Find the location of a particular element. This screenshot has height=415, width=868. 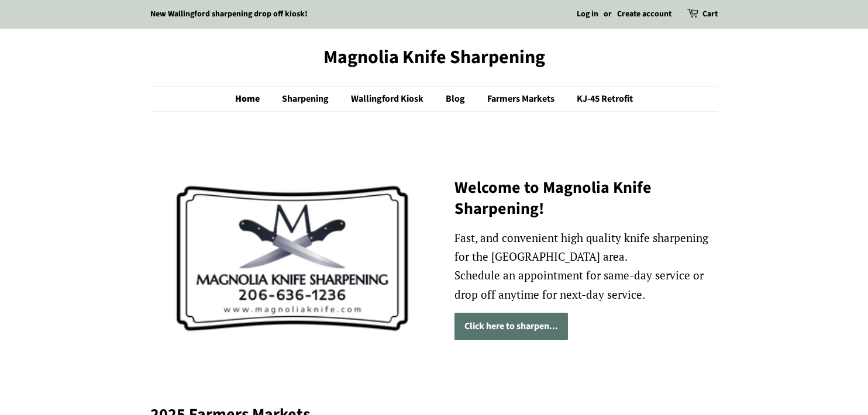

a: Magnolia Knife Sharpening is located at coordinates (434, 57).